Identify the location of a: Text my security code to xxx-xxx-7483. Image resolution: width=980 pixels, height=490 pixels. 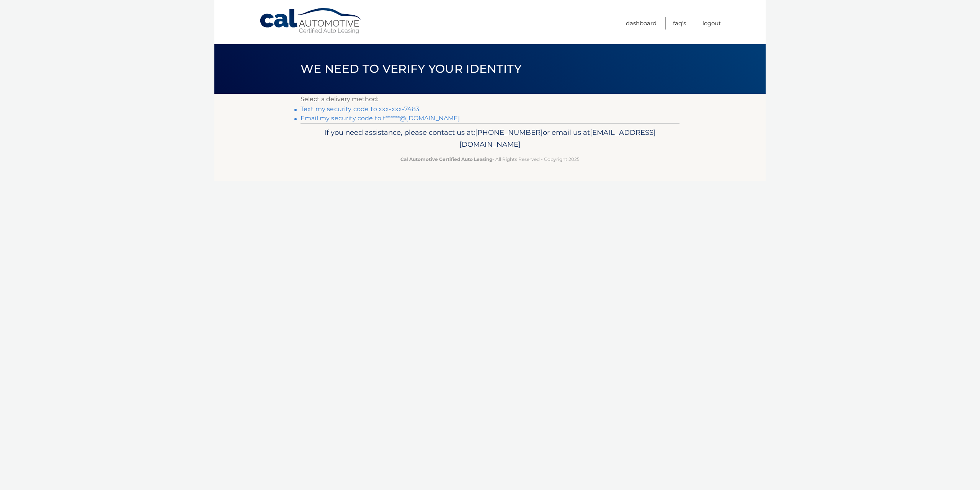
(360, 109).